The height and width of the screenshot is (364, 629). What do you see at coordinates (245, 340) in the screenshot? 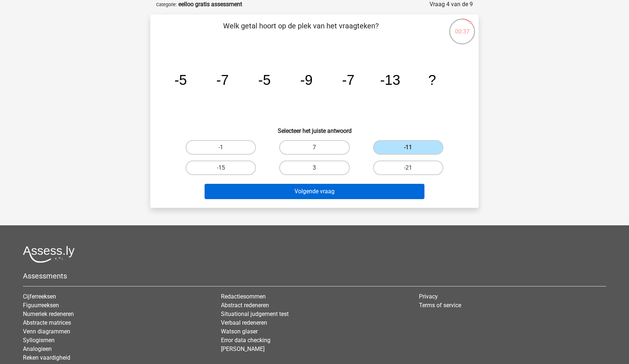
I see `a: Error data checking` at bounding box center [245, 340].